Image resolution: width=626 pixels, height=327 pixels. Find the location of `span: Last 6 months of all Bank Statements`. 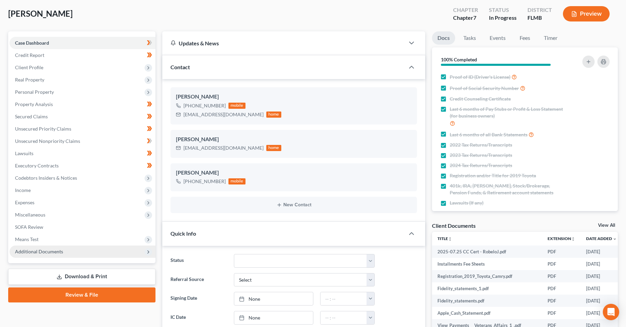

span: Last 6 months of all Bank Statements is located at coordinates (489, 135).